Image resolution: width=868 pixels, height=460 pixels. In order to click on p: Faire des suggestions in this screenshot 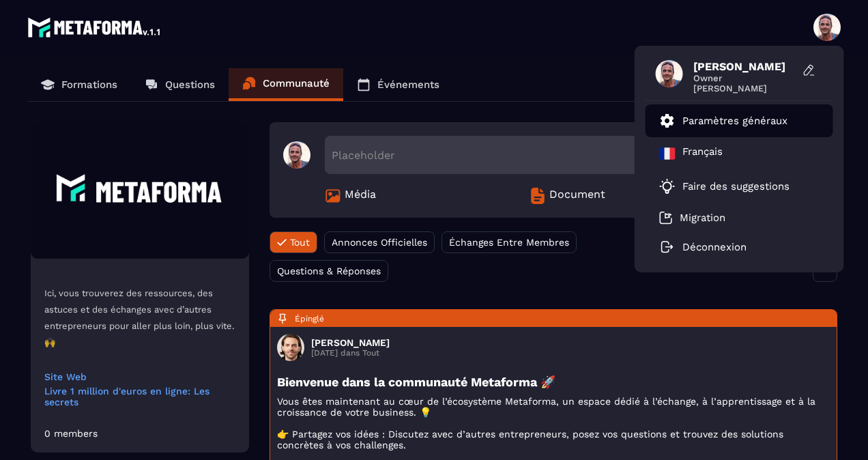, I will do `click(736, 186)`.